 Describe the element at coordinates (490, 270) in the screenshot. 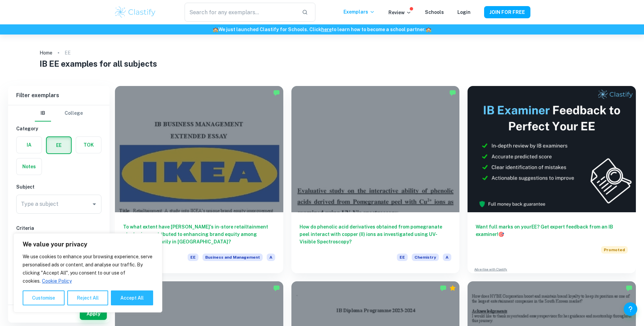

I see `a: Advertise with Clastify` at that location.